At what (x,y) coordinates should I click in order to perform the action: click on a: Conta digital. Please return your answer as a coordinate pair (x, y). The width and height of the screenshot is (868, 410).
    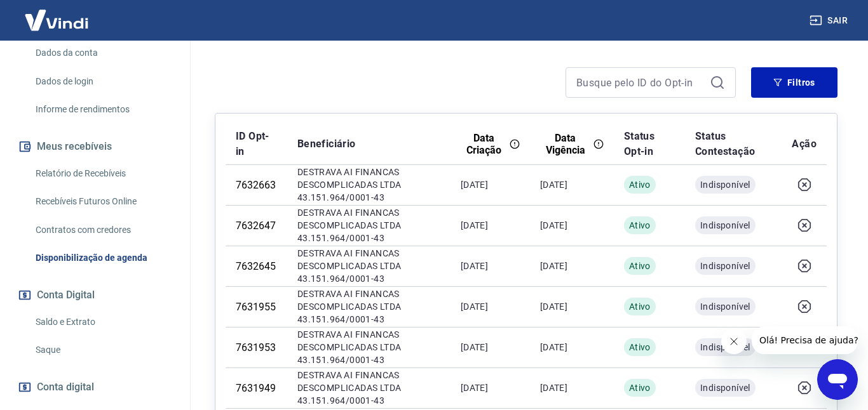
    Looking at the image, I should click on (95, 387).